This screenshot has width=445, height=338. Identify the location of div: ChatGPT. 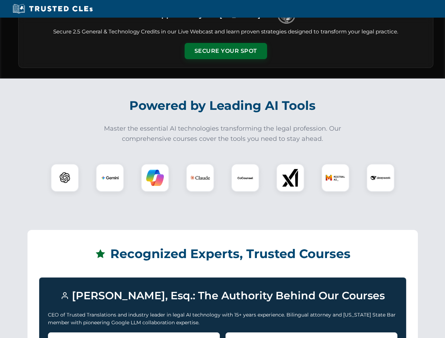
(65, 178).